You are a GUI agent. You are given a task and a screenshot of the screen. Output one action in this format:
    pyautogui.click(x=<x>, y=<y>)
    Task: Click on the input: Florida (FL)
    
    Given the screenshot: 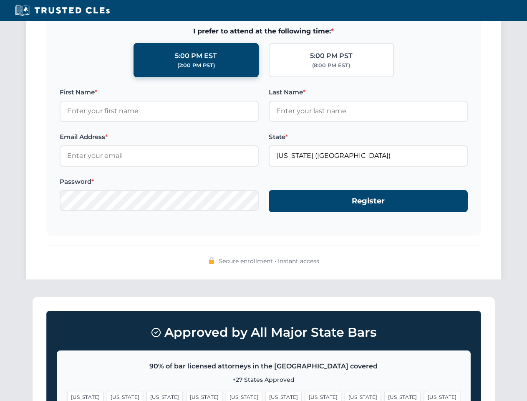 What is the action you would take?
    pyautogui.click(x=368, y=156)
    